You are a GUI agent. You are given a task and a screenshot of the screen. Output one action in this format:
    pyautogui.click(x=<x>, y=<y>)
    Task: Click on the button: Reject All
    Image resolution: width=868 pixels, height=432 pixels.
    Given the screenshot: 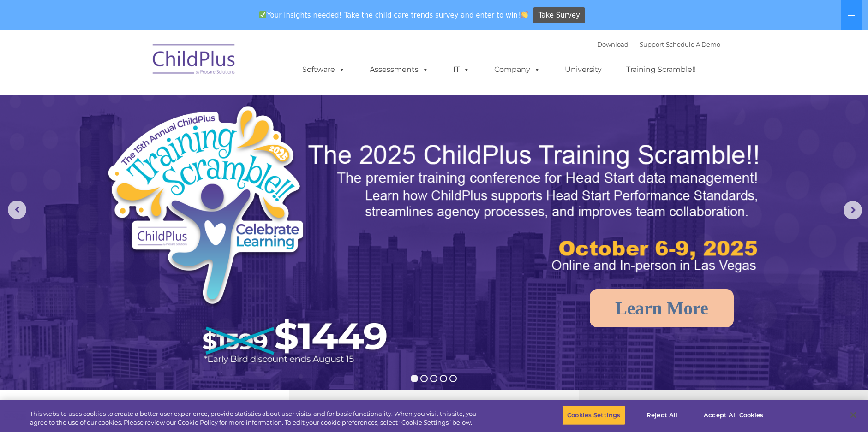 What is the action you would take?
    pyautogui.click(x=662, y=415)
    